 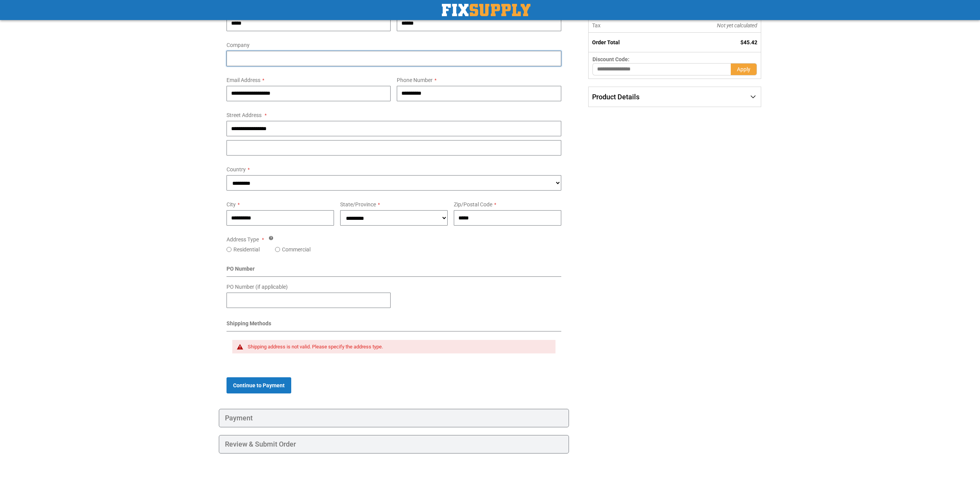 I want to click on span: Discount Code:, so click(x=611, y=60).